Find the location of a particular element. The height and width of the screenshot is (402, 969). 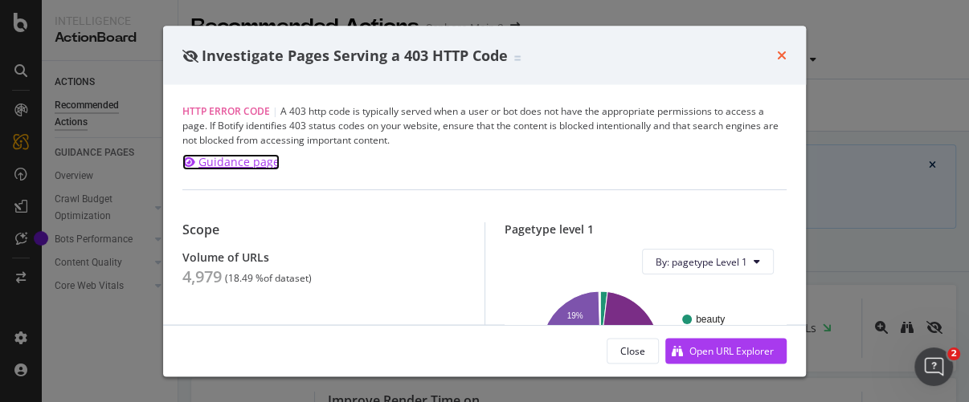

div: Pagetype level 1 is located at coordinates (646, 229).